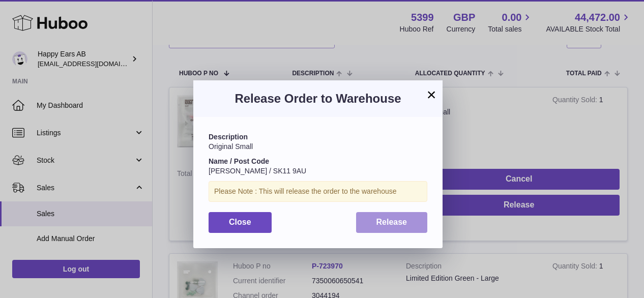 The width and height of the screenshot is (644, 298). Describe the element at coordinates (392, 222) in the screenshot. I see `button: Release` at that location.